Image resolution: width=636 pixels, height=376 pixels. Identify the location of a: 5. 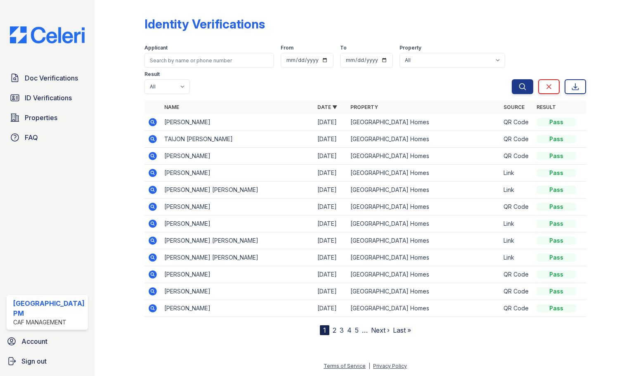
(357, 330).